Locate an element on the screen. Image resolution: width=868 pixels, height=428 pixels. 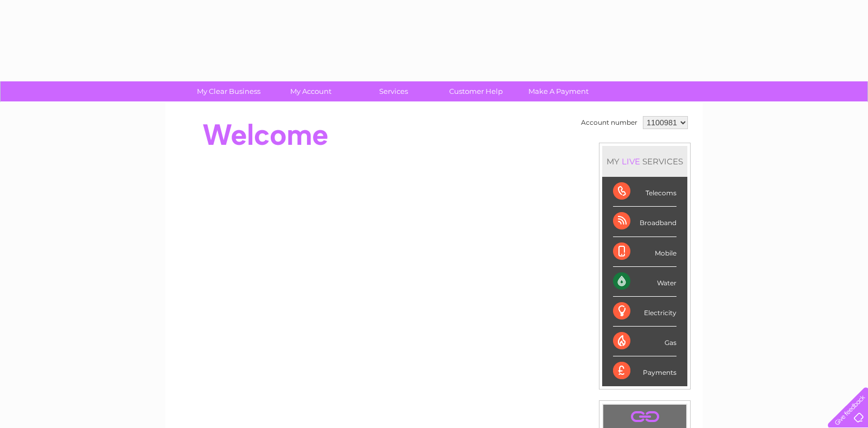
div: Electricity is located at coordinates (644, 312).